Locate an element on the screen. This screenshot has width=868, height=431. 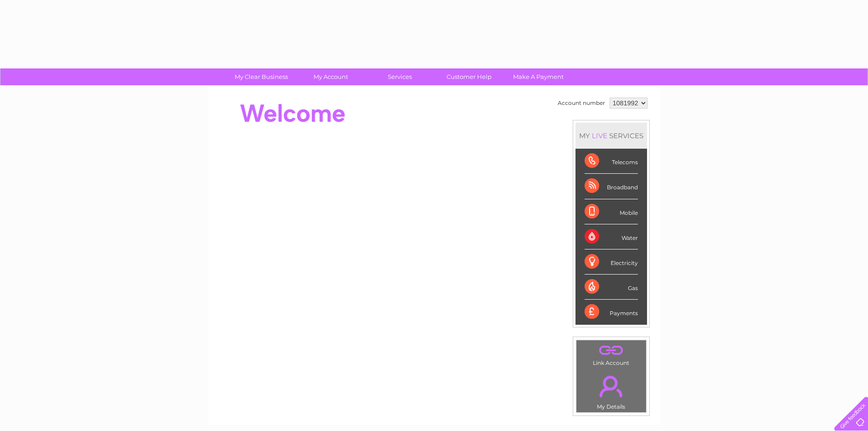
div: Mobile is located at coordinates (611, 212).